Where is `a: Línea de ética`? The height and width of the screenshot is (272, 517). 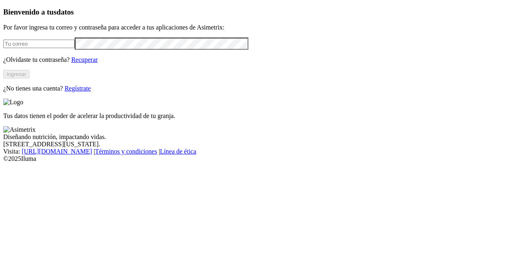
a: Línea de ética is located at coordinates (178, 151).